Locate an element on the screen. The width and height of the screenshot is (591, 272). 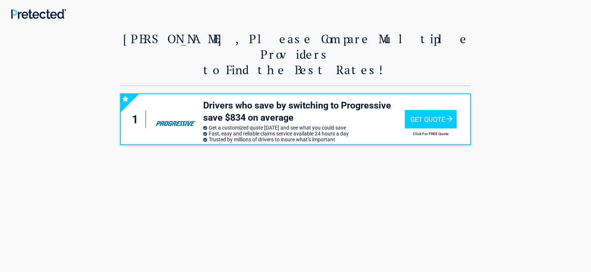
div: Get Quote is located at coordinates (431, 119).